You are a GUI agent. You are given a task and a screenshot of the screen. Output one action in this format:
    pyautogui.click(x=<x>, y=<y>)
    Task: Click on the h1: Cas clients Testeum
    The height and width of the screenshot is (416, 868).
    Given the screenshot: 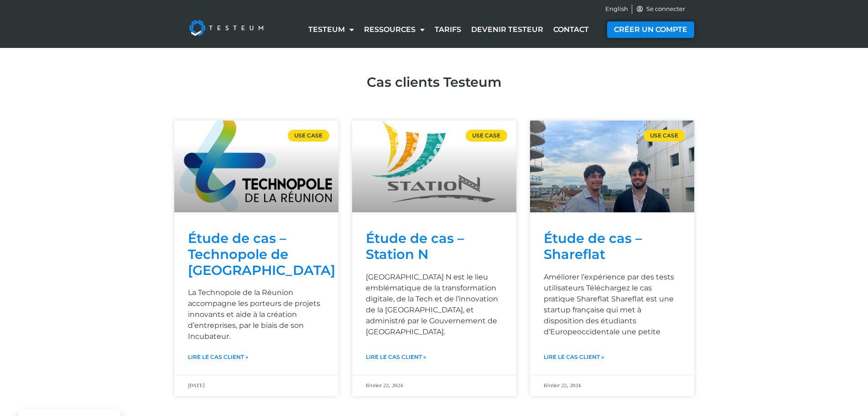 What is the action you would take?
    pyautogui.click(x=434, y=82)
    